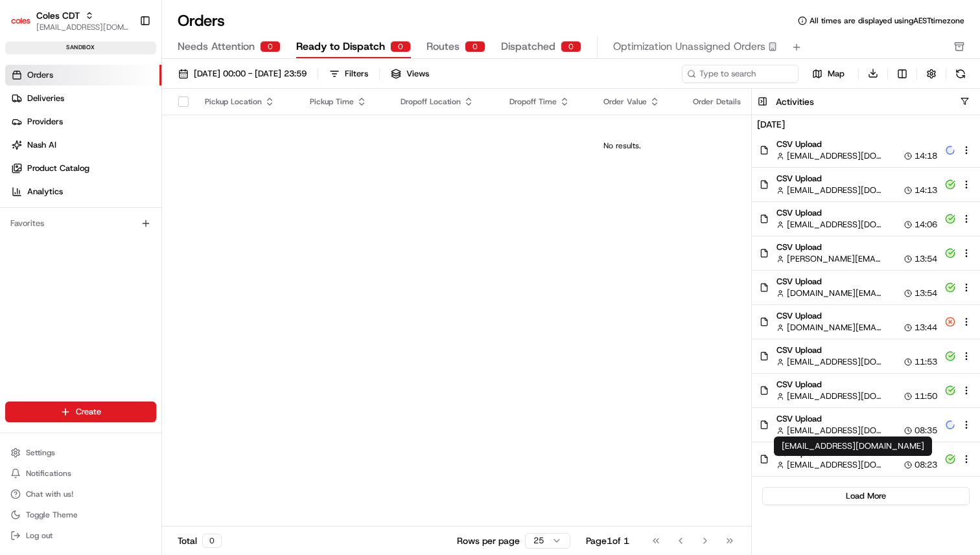  I want to click on span: Needs Attention, so click(216, 47).